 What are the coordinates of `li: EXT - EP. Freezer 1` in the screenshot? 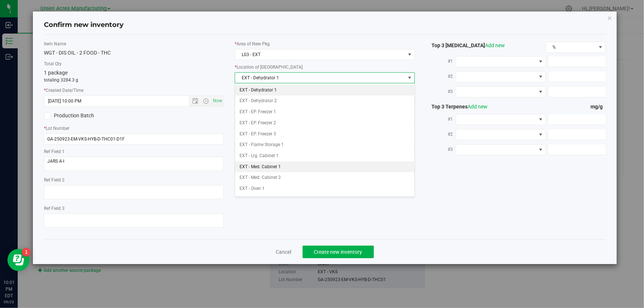 It's located at (325, 112).